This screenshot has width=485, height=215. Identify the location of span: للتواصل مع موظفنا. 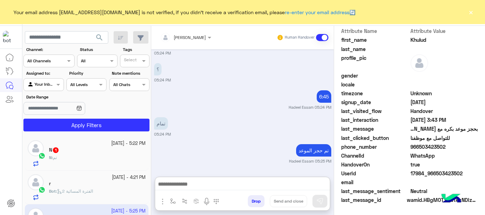
(444, 138).